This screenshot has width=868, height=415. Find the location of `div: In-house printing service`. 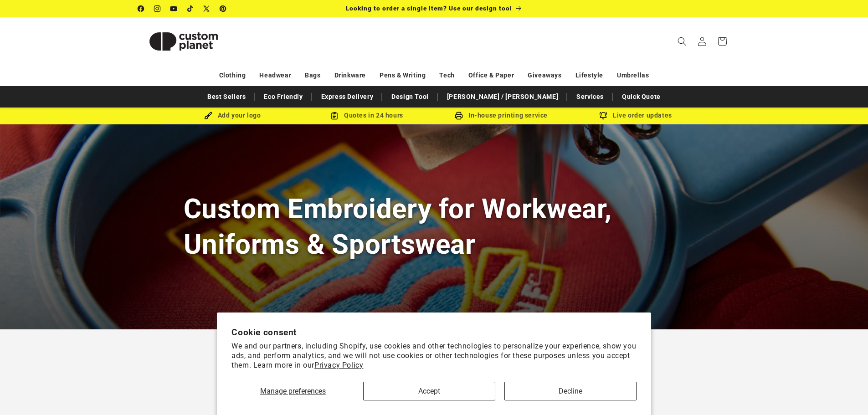

div: In-house printing service is located at coordinates (501, 116).